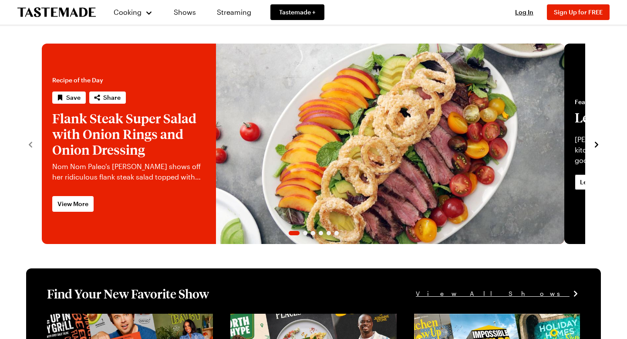 The width and height of the screenshot is (627, 339). I want to click on a: Tastemade +, so click(298, 12).